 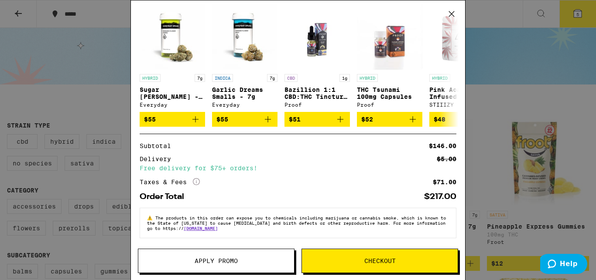 What do you see at coordinates (462, 58) in the screenshot?
I see `a: Open page for Pink Acai Infused - 7g from STIIIZY` at bounding box center [462, 58].